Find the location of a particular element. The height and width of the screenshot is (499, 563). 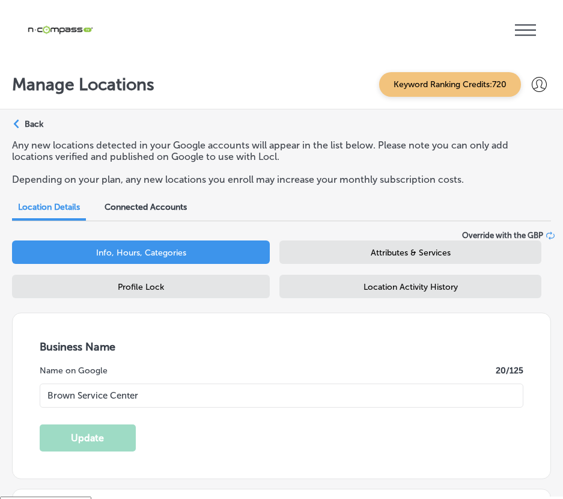

span: Connected Accounts is located at coordinates (145, 207).